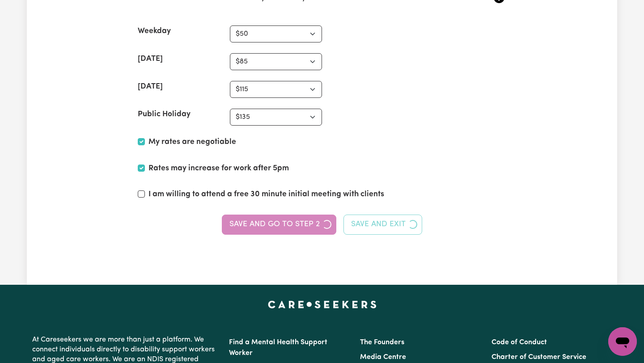  I want to click on a: Code of Conduct, so click(519, 343).